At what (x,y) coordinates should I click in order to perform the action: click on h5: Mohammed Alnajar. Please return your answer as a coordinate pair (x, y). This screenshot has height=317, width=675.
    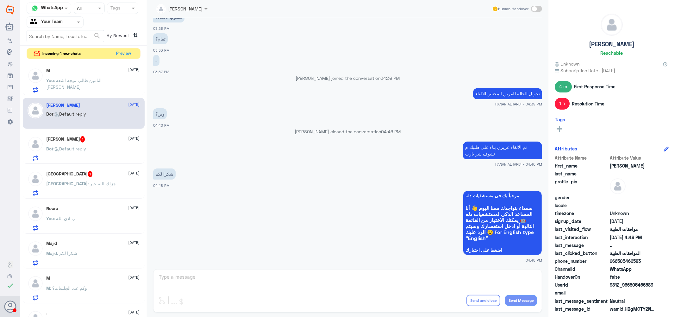
    Looking at the image, I should click on (66, 139).